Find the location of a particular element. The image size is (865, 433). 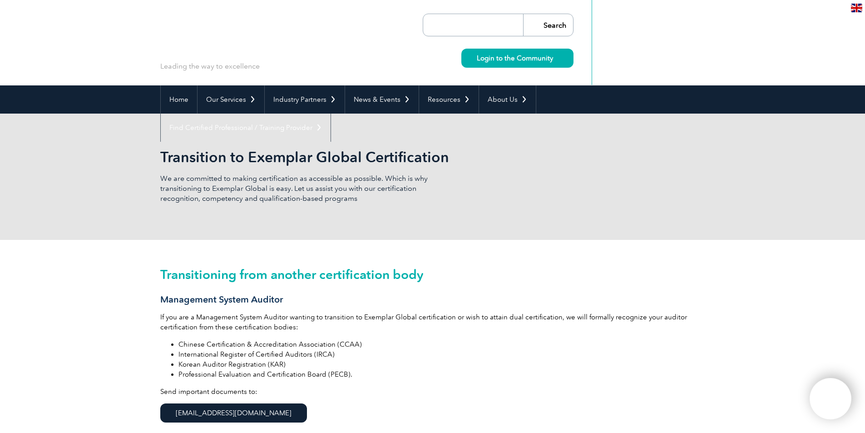

h2: Transitioning from another certification body is located at coordinates (433, 274).